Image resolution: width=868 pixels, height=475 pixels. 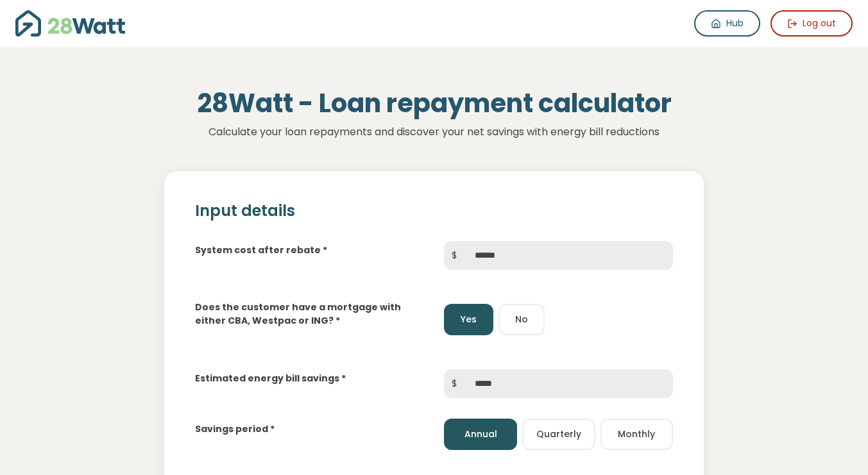 I want to click on label: Does the customer have a mortgage with either CBA, Westpac or ING? *, so click(x=309, y=315).